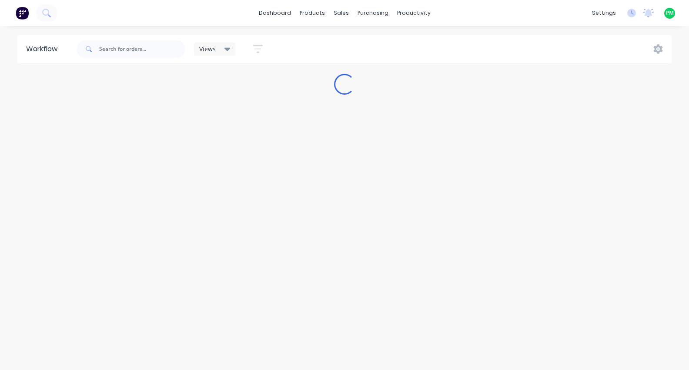 Image resolution: width=689 pixels, height=370 pixels. I want to click on div: purchasing, so click(373, 13).